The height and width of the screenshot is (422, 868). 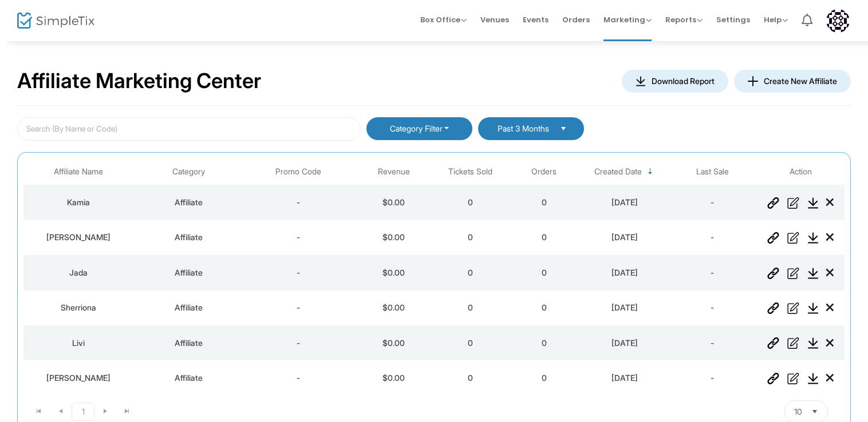 What do you see at coordinates (522, 128) in the screenshot?
I see `span: Past 3 Months` at bounding box center [522, 128].